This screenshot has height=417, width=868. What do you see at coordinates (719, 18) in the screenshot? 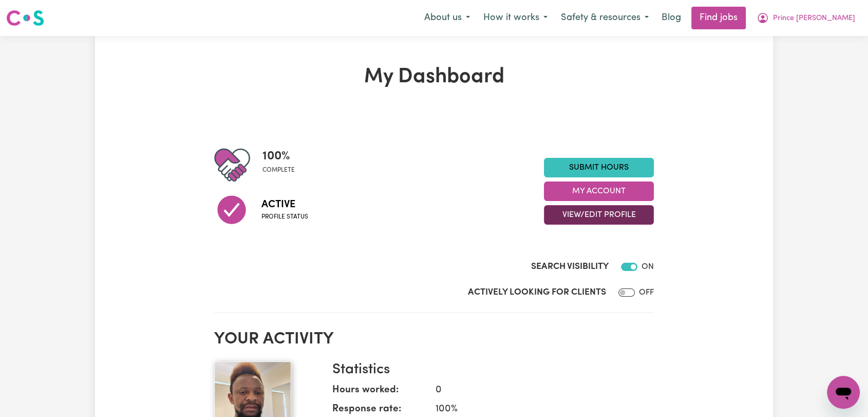
I see `a: Find jobs` at bounding box center [719, 18].